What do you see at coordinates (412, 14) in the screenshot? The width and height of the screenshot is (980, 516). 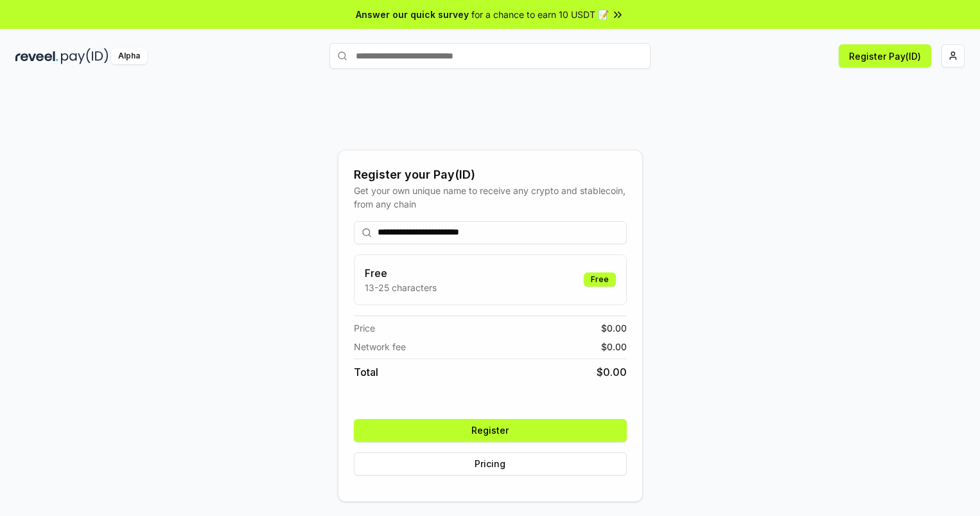 I see `span: Answer our quick survey` at bounding box center [412, 14].